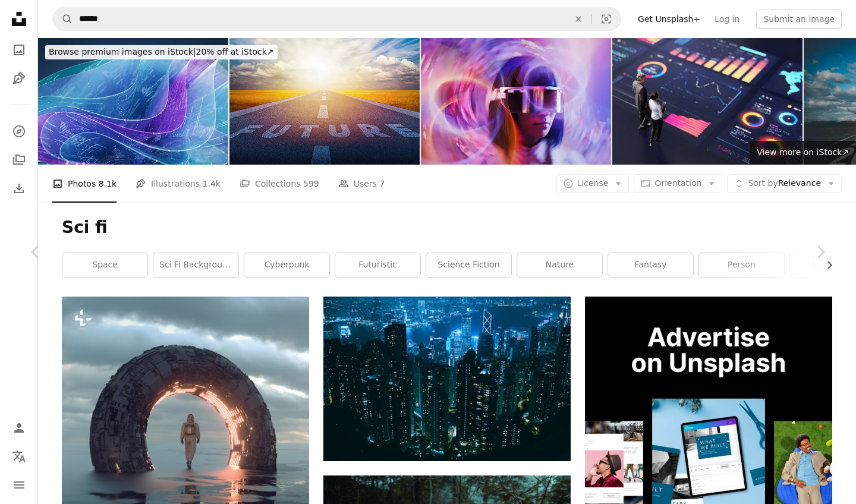  Describe the element at coordinates (336, 19) in the screenshot. I see `form: Find visuals sitewide` at that location.